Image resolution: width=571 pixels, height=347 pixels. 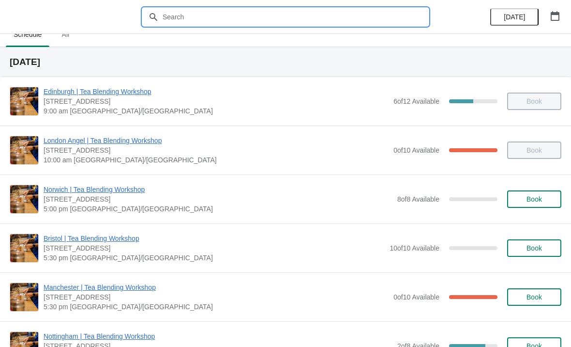 I want to click on span: 6 of 12 Available, so click(x=416, y=101).